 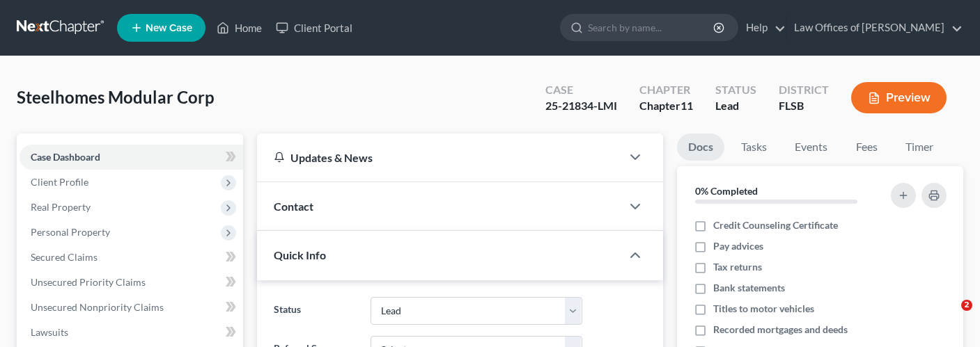 I want to click on span: Contact, so click(x=293, y=206).